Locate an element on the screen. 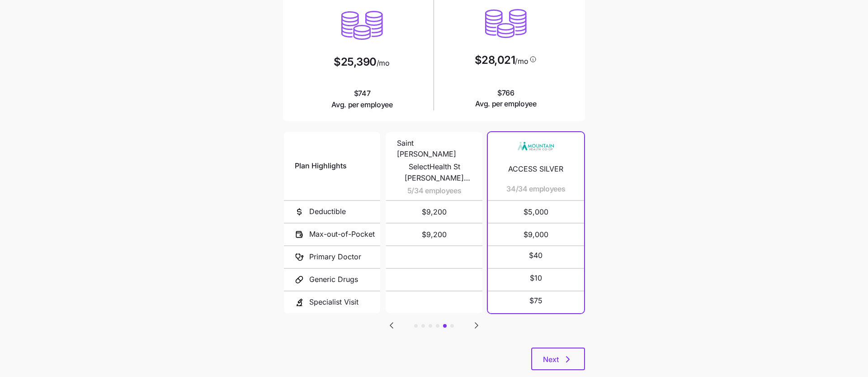 Image resolution: width=868 pixels, height=377 pixels. button: Next is located at coordinates (558, 359).